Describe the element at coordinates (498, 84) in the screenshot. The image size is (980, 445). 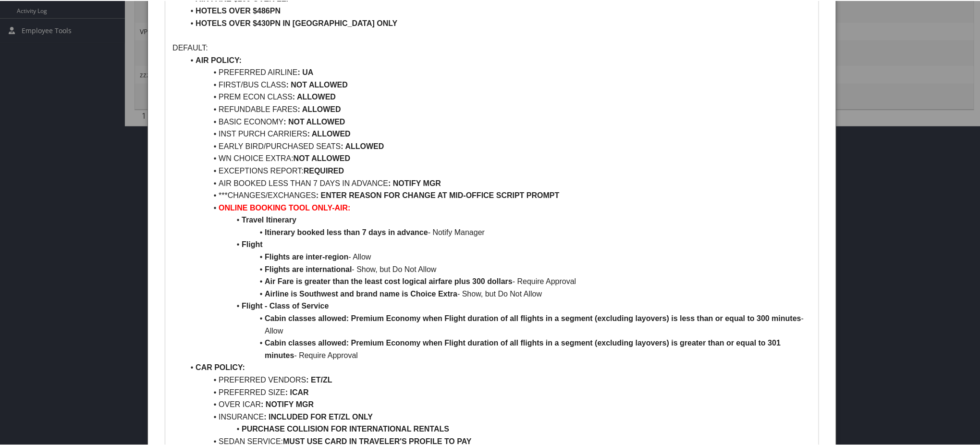
I see `li: FIRST/BUS CLASS` at that location.